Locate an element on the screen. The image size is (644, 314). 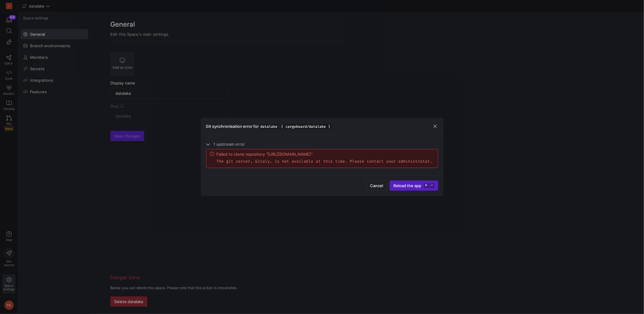
button: Reload the app⌘⏎ is located at coordinates (414, 186).